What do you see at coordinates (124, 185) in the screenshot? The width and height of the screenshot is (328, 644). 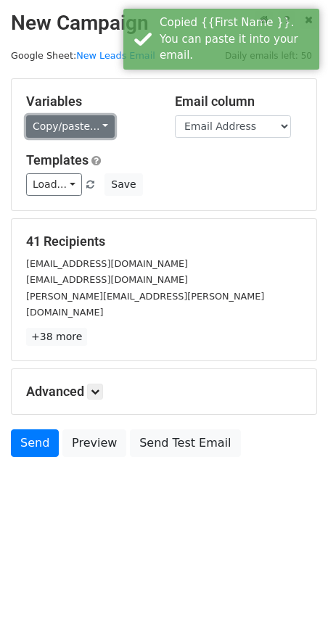 I see `button: Save` at bounding box center [124, 185].